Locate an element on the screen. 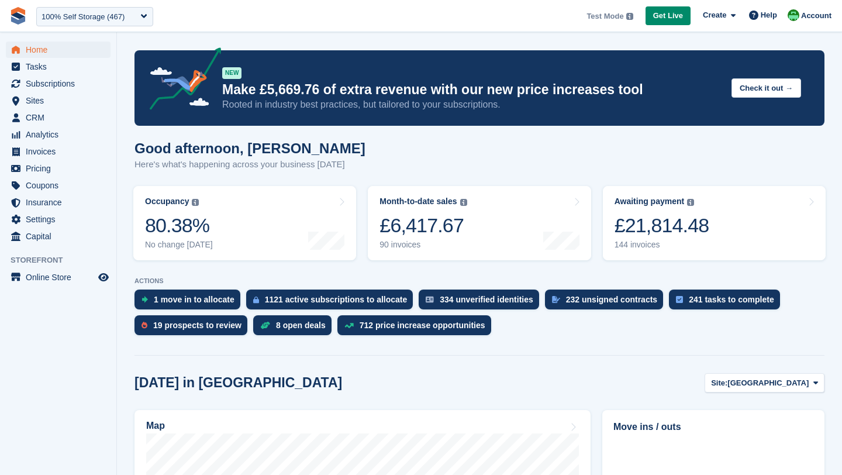  a: Awaiting payment £21,814.48 144 invoices is located at coordinates (714, 223).